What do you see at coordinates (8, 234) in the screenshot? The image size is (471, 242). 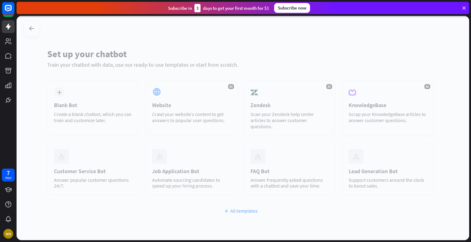 I see `div: MH` at bounding box center [8, 234].